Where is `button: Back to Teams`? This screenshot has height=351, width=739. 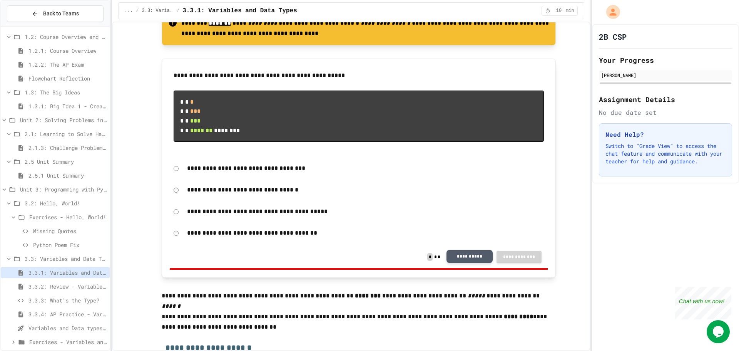
button: Back to Teams is located at coordinates (55, 13).